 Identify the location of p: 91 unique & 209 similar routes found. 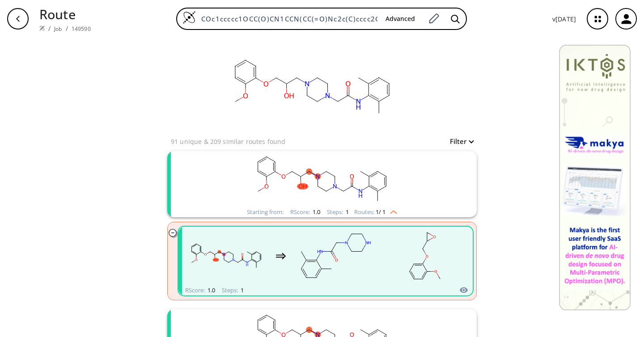
(228, 141).